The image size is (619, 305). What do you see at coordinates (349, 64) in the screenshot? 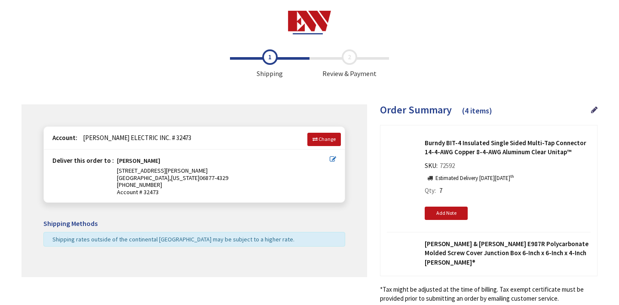
I see `span: Review & Payment` at bounding box center [349, 64].